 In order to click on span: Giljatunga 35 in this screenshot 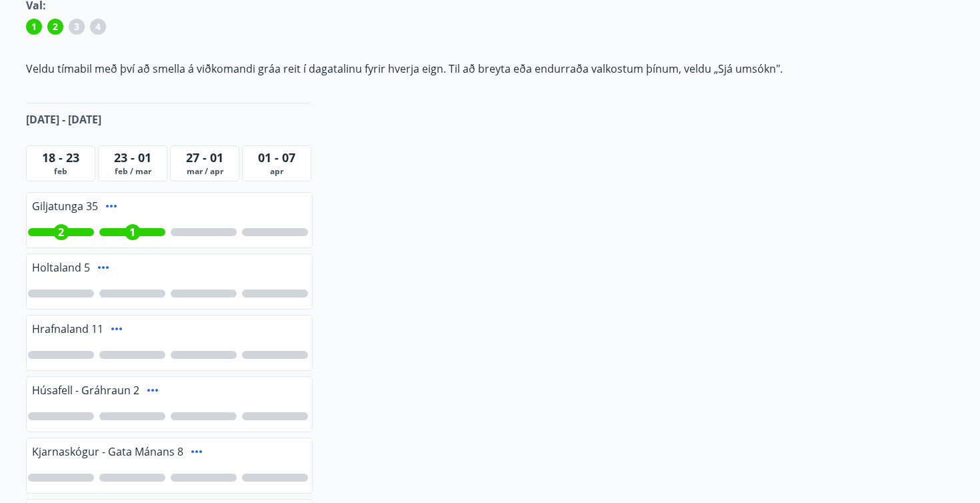, I will do `click(65, 206)`.